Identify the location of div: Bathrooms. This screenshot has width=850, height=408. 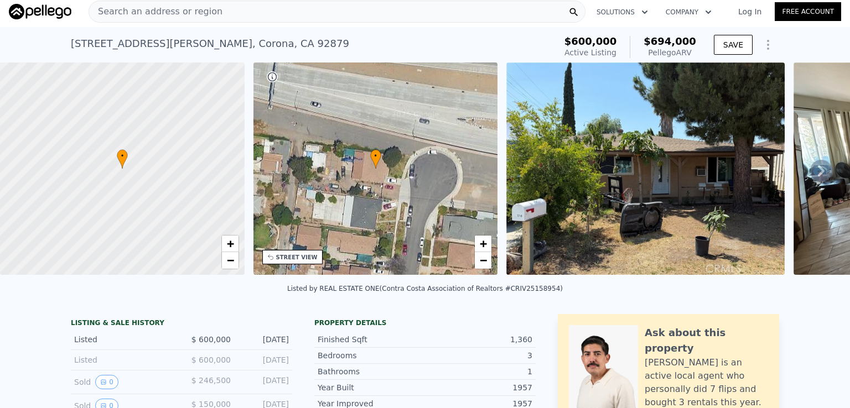
(371, 372).